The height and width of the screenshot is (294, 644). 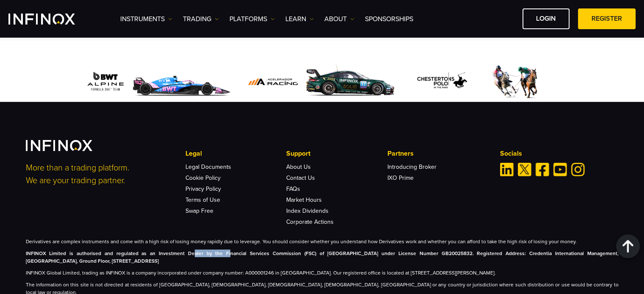 I want to click on a: FAQs, so click(x=293, y=189).